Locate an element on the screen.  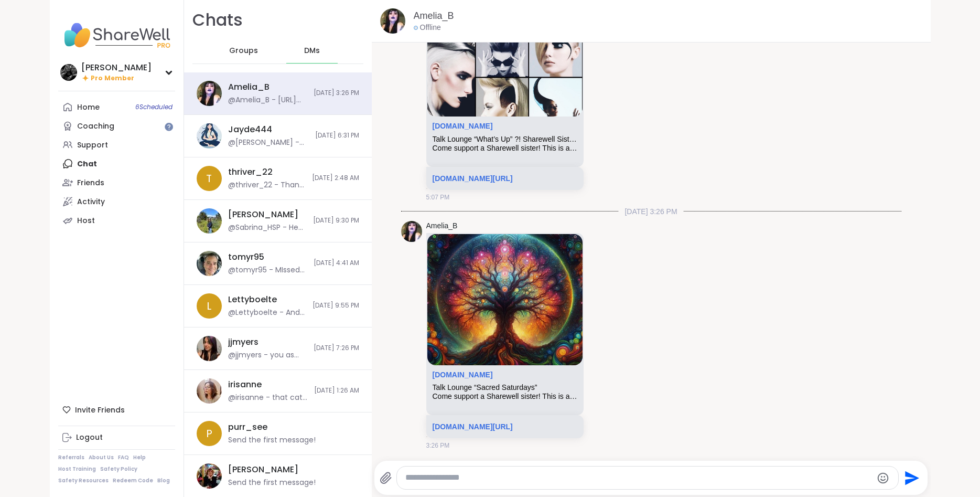
a: Help is located at coordinates (139, 458).